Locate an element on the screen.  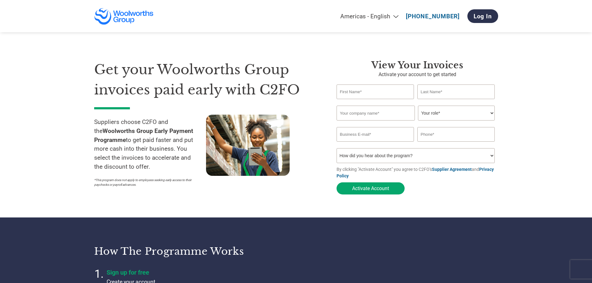
div: Invalid company name or company name is too long is located at coordinates (416, 123).